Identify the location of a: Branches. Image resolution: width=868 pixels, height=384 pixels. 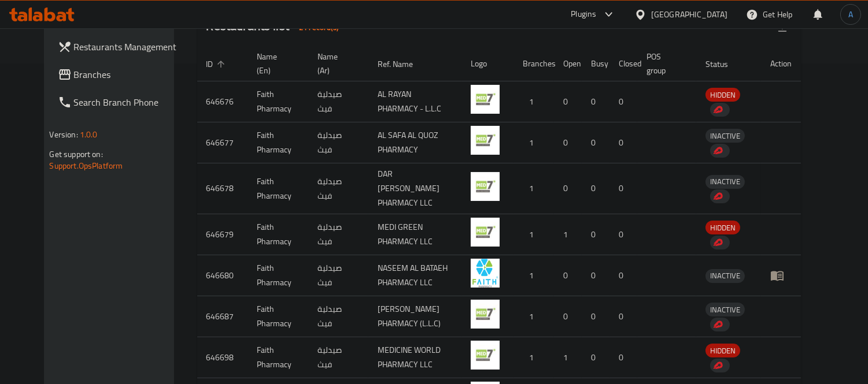
(119, 74).